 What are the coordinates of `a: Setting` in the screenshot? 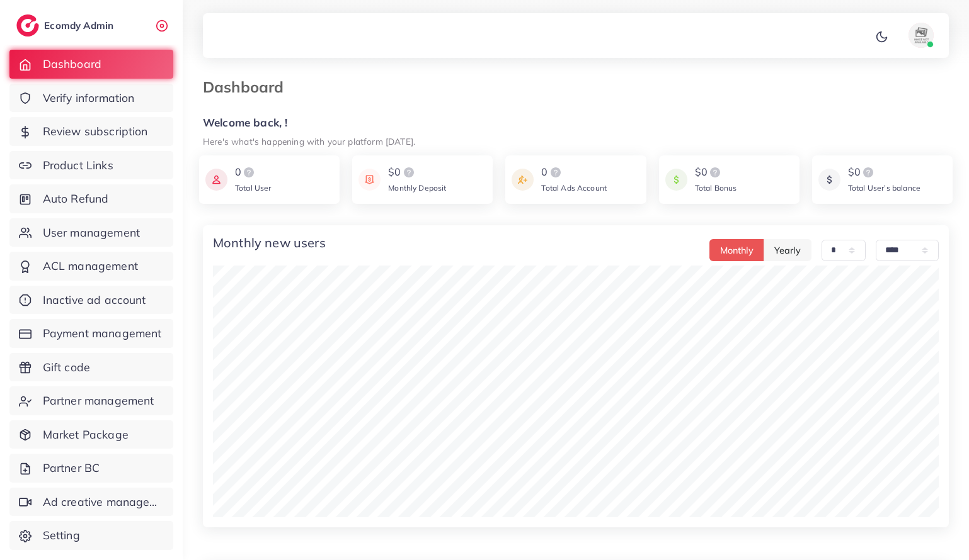 It's located at (91, 536).